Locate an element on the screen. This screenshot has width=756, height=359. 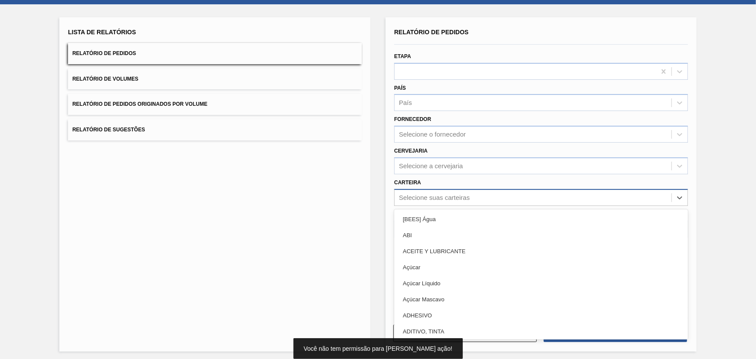
button: Limpar is located at coordinates (465, 333).